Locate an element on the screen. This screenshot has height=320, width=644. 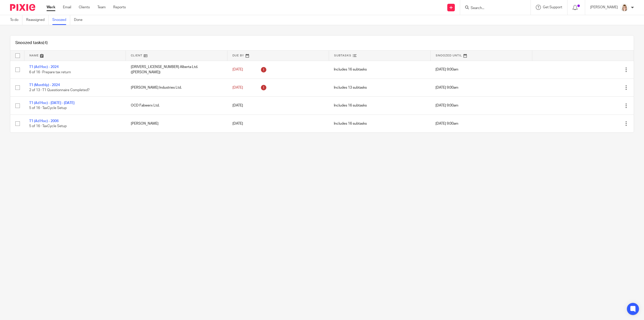
a: T1 (Ad Hoc) - 2024 is located at coordinates (44, 67).